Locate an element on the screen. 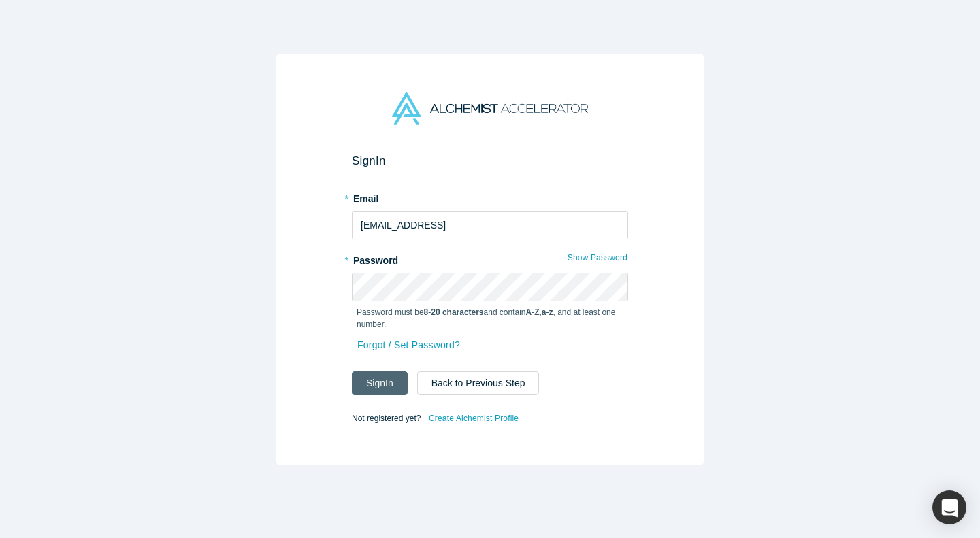 The image size is (980, 538). strong: 8-20 characters is located at coordinates (453, 312).